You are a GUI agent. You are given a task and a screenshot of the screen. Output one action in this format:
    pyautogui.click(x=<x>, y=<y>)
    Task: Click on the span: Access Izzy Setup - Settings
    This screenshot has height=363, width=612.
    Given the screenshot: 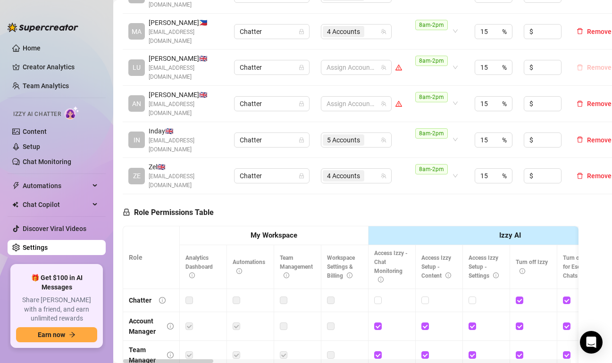 What is the action you would take?
    pyautogui.click(x=484, y=267)
    